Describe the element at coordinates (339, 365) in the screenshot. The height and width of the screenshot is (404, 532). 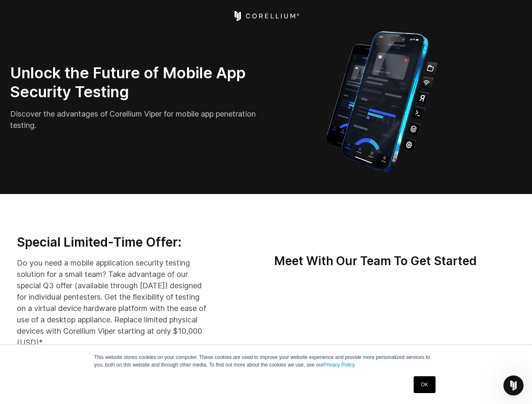
I see `a: Privacy Policy.` at that location.